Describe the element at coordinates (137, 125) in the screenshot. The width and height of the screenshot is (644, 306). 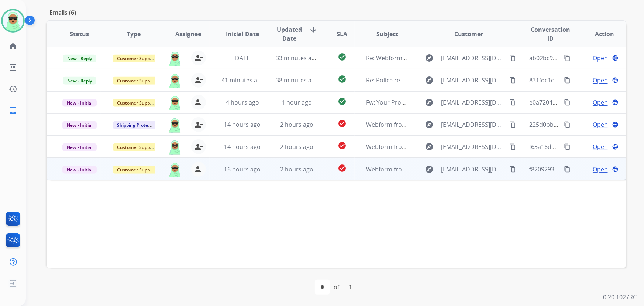
I see `span: Shipping Protection` at that location.